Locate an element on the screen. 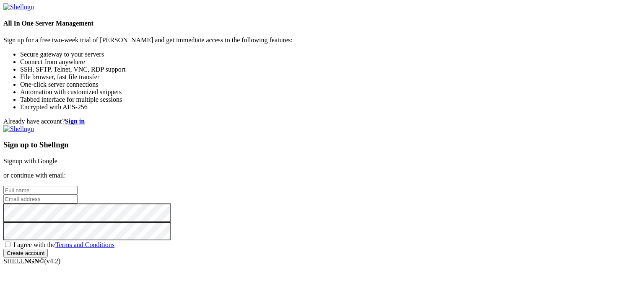  input: I agree with theTerms and Conditions is located at coordinates (8, 244).